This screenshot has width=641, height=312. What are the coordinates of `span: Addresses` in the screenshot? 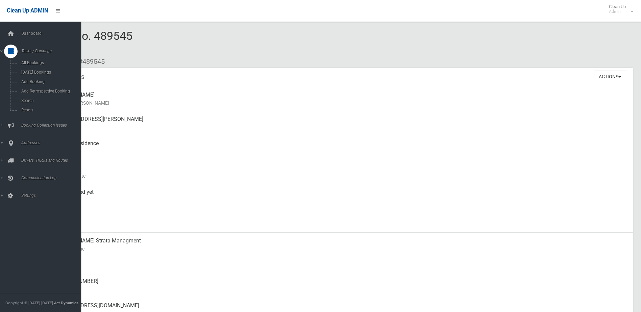 It's located at (53, 143).